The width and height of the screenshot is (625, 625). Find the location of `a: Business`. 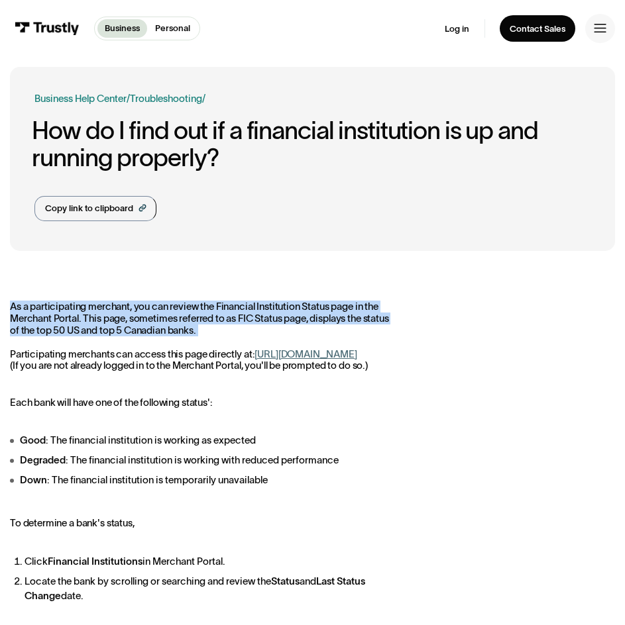

a: Business is located at coordinates (122, 28).